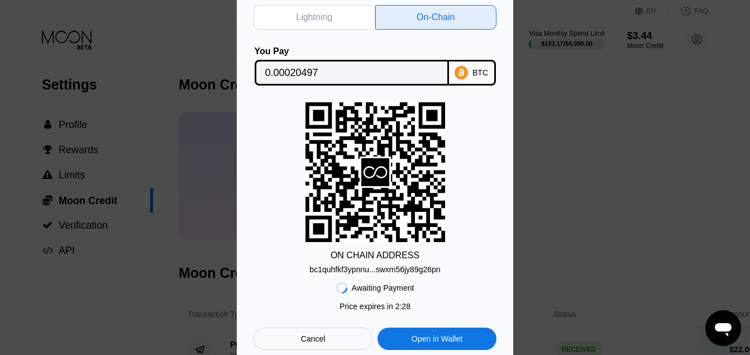 The height and width of the screenshot is (355, 750). Describe the element at coordinates (375, 306) in the screenshot. I see `div: Price expires in` at that location.